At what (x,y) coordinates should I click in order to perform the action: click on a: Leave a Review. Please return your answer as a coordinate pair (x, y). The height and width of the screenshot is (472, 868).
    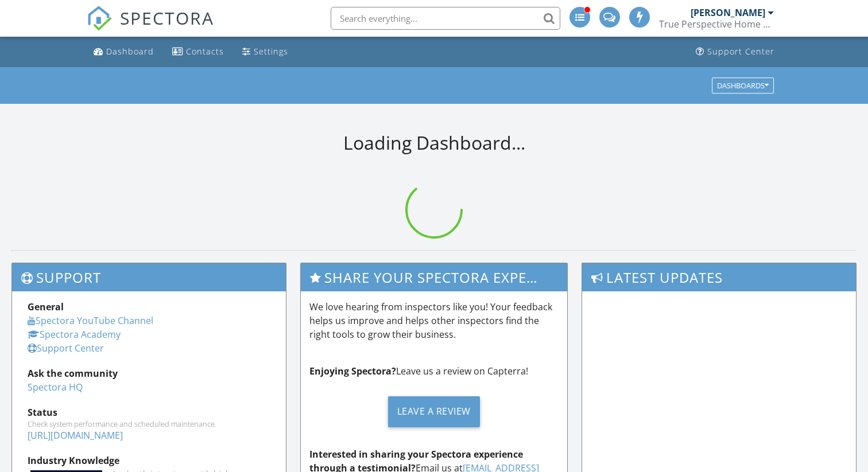
    Looking at the image, I should click on (434, 411).